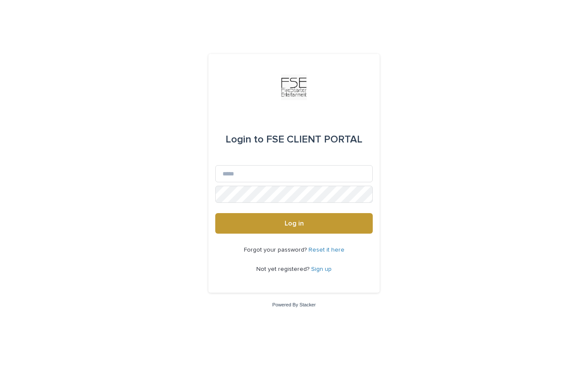 This screenshot has height=371, width=588. What do you see at coordinates (294, 223) in the screenshot?
I see `button: Log in` at bounding box center [294, 223].